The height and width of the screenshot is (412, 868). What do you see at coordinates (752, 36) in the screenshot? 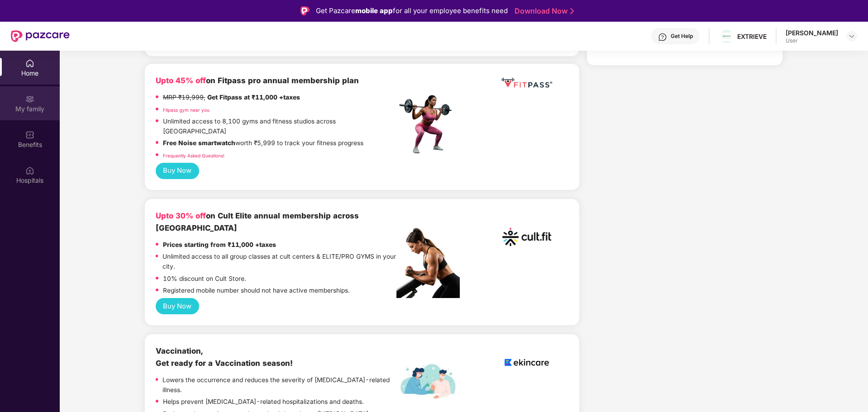
I see `div: EXTRIEVE` at bounding box center [752, 36].